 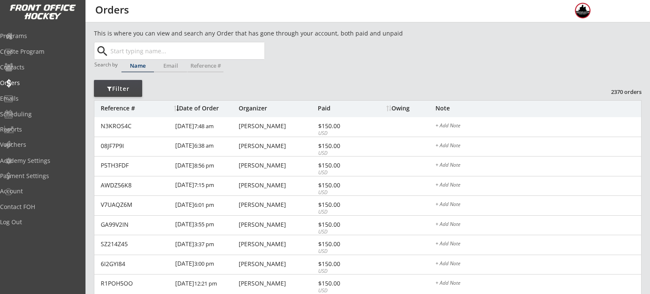 I want to click on div: AWDZ56K8, so click(x=135, y=185).